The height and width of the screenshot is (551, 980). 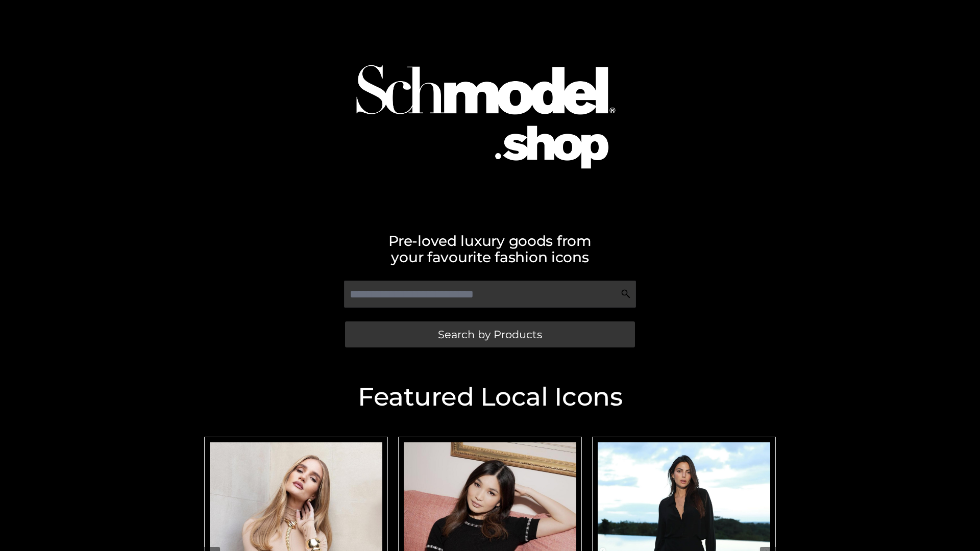 What do you see at coordinates (490, 334) in the screenshot?
I see `a: Search by Products` at bounding box center [490, 334].